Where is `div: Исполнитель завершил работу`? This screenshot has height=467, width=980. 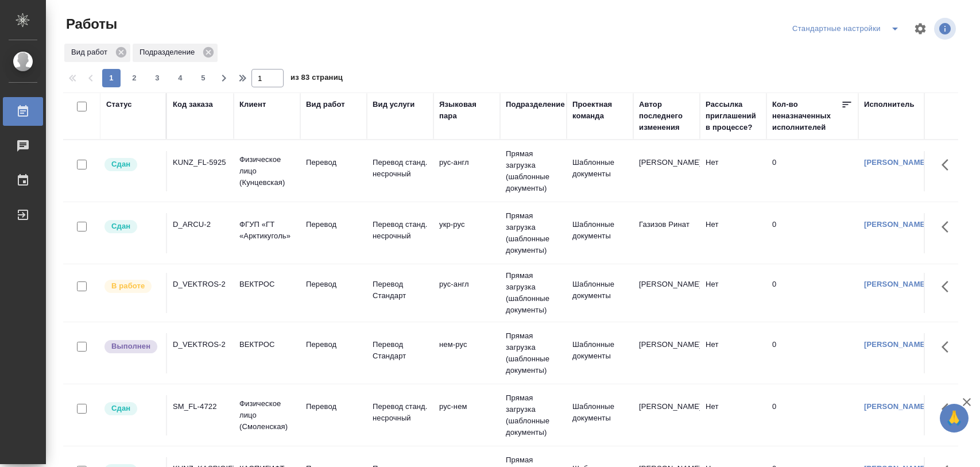 div: Исполнитель завершил работу is located at coordinates (131, 346).